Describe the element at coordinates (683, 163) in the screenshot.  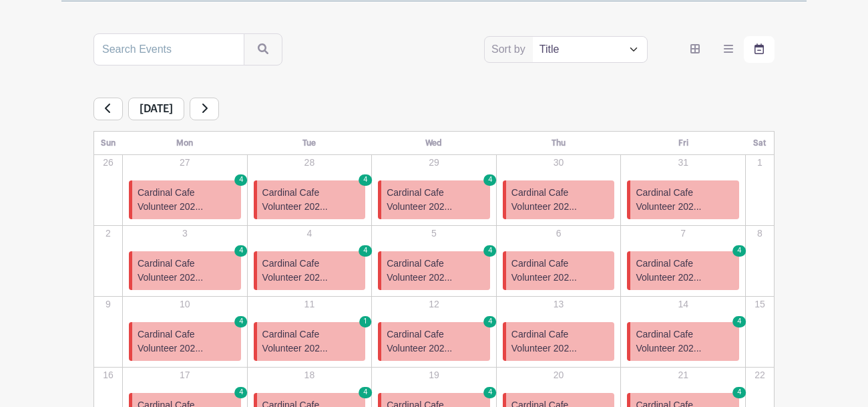
I see `p: 31` at that location.